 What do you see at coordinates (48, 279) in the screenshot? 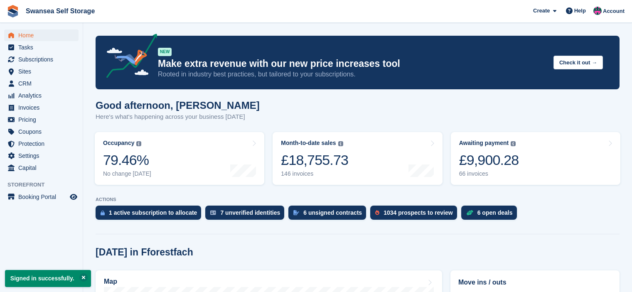
I see `p: Signed in successfully.` at bounding box center [48, 279].